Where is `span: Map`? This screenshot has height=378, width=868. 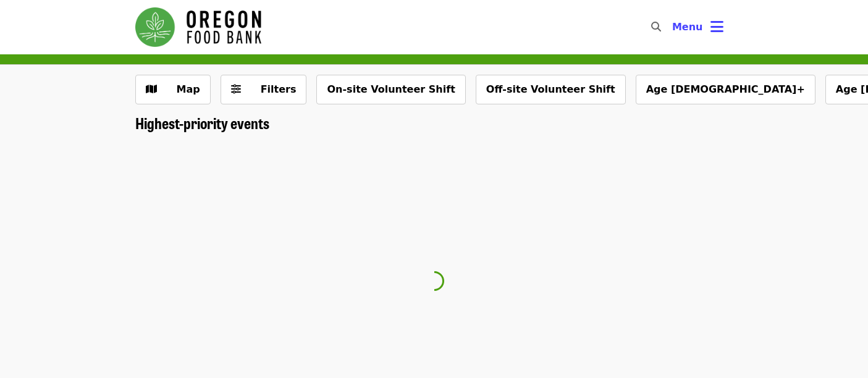 span: Map is located at coordinates (188, 89).